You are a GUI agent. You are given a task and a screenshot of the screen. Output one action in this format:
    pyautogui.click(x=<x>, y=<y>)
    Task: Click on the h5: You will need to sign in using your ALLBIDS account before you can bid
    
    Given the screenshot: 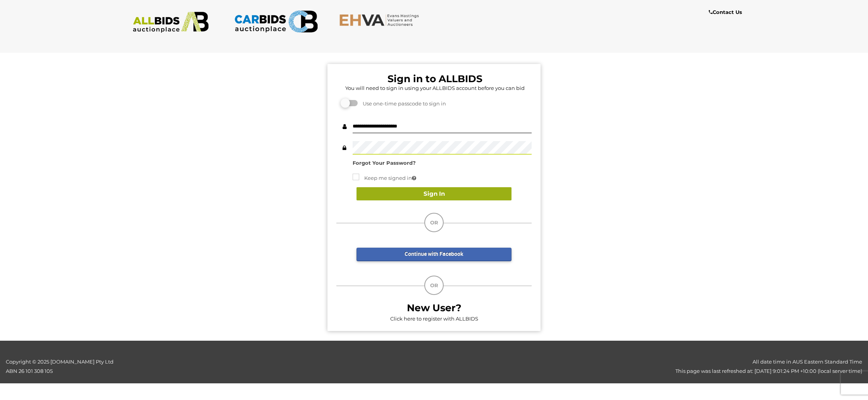 What is the action you would take?
    pyautogui.click(x=435, y=88)
    